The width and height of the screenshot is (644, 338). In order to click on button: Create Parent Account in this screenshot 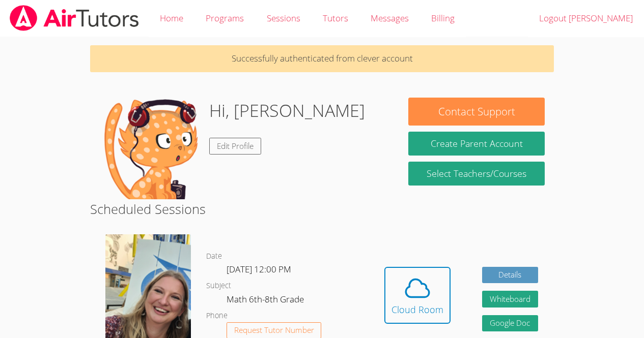, I will do `click(476, 144)`.